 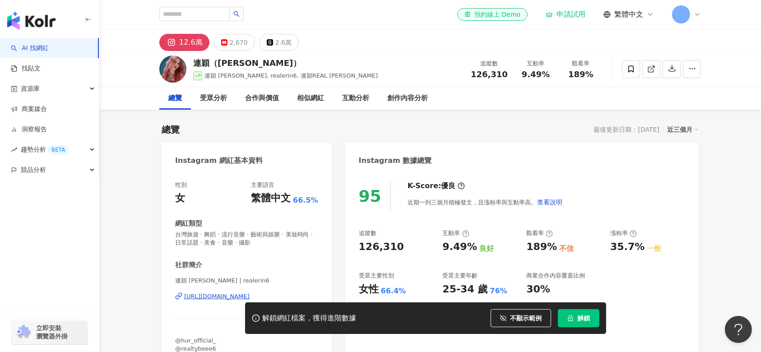 What do you see at coordinates (654, 249) in the screenshot?
I see `div: 一般` at bounding box center [654, 249].